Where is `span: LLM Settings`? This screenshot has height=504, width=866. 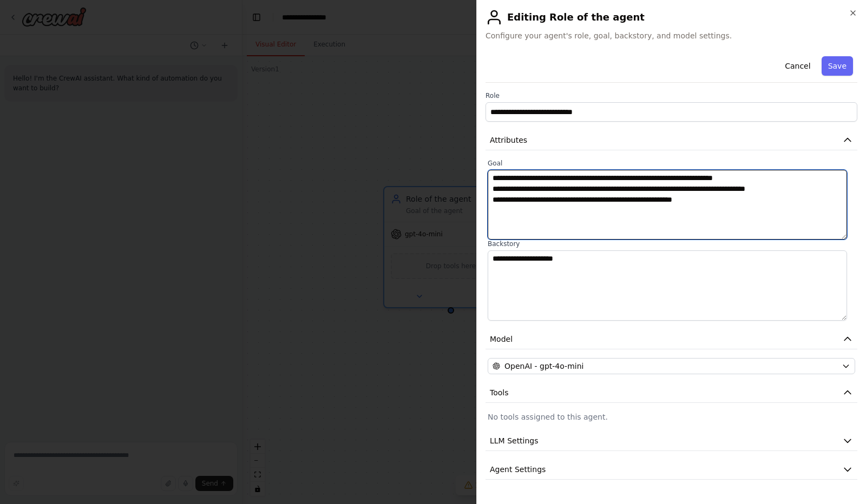
span: LLM Settings is located at coordinates (514, 441).